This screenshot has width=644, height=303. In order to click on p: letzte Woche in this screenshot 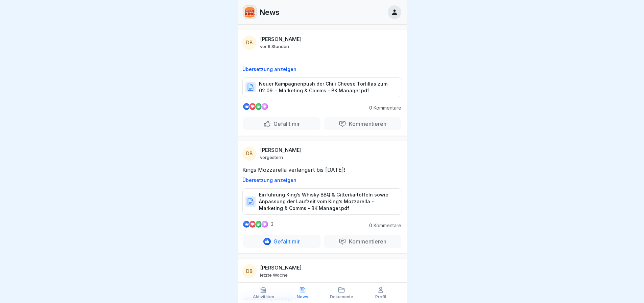, I will do `click(274, 275)`.